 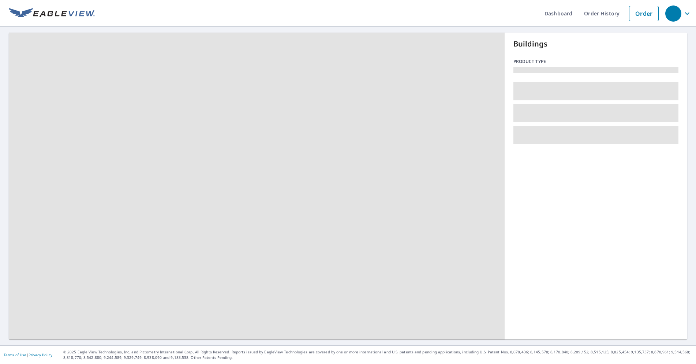 I want to click on a: Terms of Use, so click(x=15, y=355).